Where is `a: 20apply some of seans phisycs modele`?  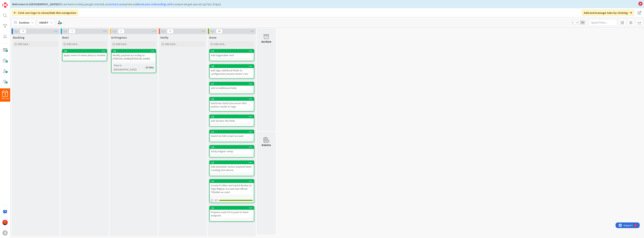
a: 20apply some of seans phisycs modele is located at coordinates (84, 55).